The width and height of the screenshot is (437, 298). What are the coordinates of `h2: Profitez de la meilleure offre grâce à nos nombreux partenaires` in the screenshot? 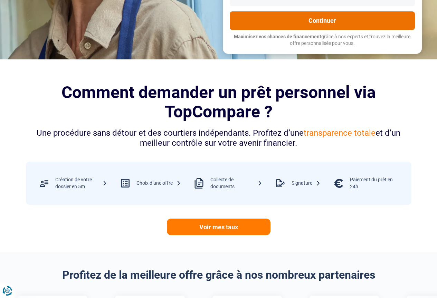 It's located at (219, 275).